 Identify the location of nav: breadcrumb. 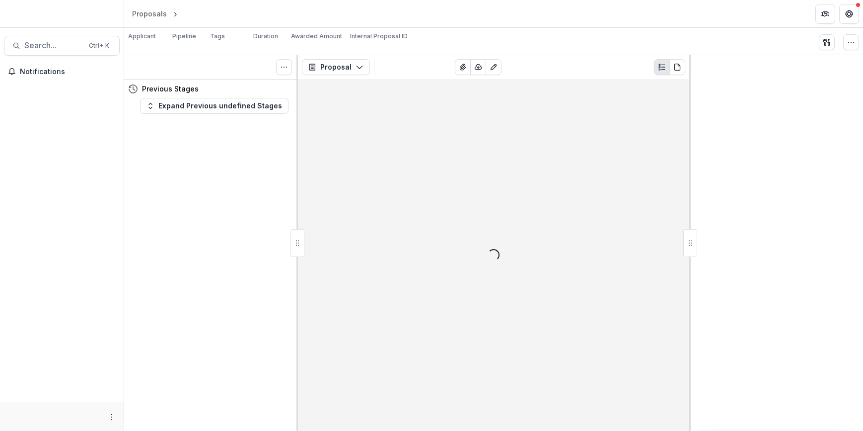
(175, 13).